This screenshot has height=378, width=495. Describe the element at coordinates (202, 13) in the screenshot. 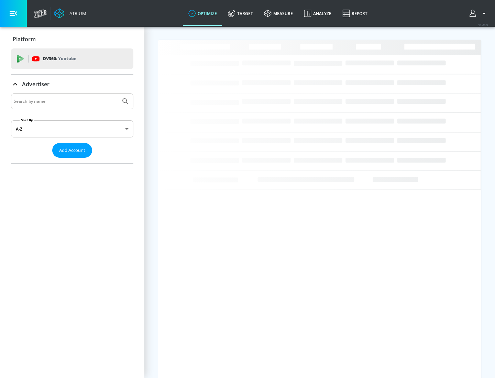

I see `a: optimize` at that location.